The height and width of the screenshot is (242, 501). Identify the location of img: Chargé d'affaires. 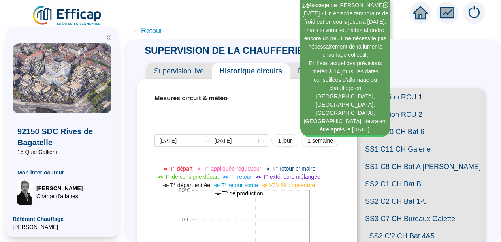
(25, 193).